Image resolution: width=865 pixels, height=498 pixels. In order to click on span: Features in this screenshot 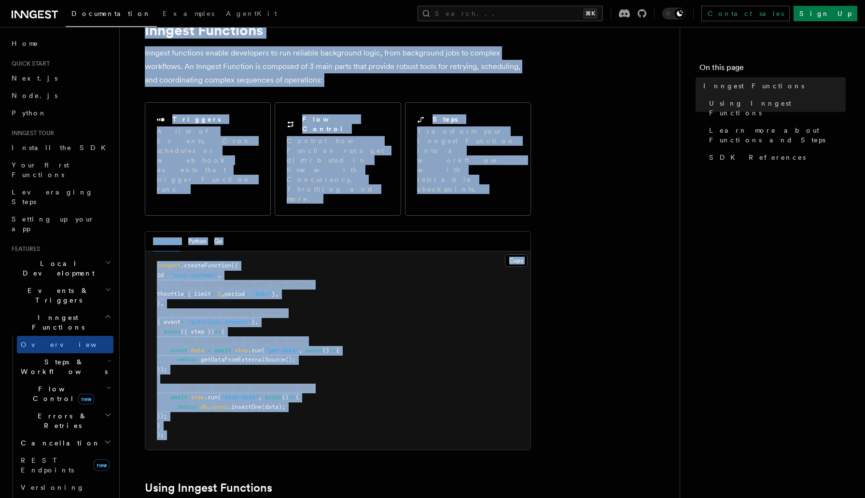, I will do `click(24, 249)`.